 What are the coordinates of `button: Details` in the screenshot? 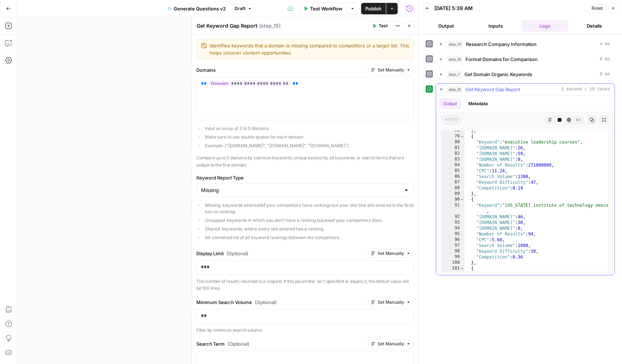 It's located at (594, 26).